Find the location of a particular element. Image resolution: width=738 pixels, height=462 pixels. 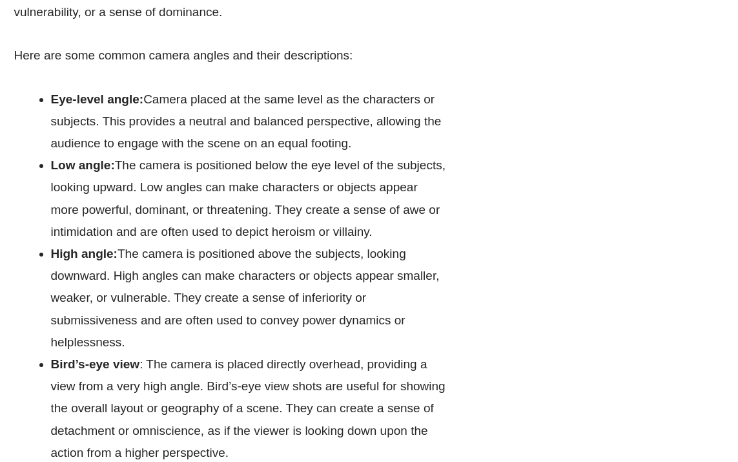

strong: Low angle: is located at coordinates (83, 165).